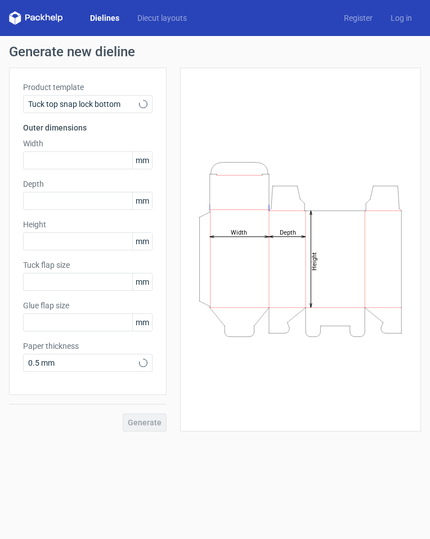 This screenshot has height=539, width=430. I want to click on a: Log in, so click(401, 18).